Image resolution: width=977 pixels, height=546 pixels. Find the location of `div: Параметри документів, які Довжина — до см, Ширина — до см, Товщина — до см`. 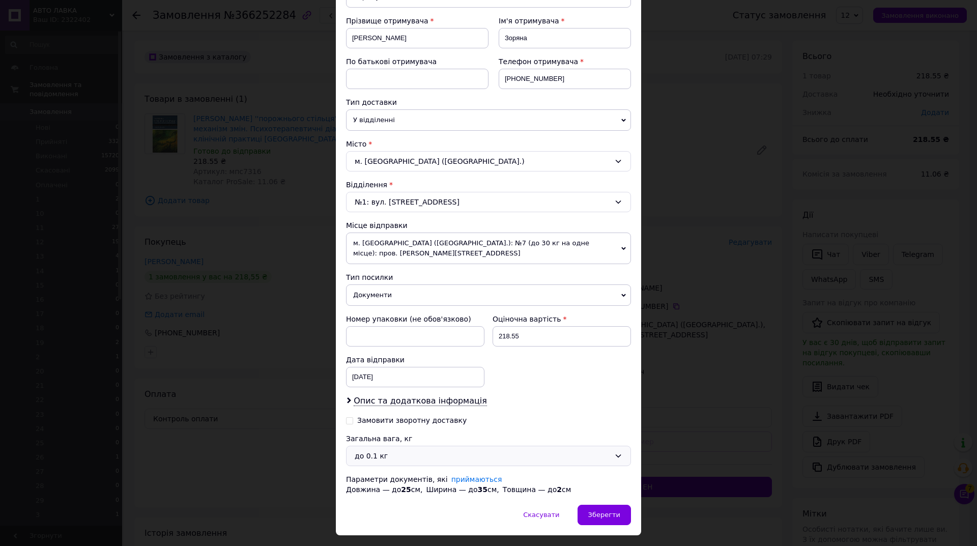

div: Параметри документів, які Довжина — до см, Ширина — до см, Товщина — до см is located at coordinates (488, 484).